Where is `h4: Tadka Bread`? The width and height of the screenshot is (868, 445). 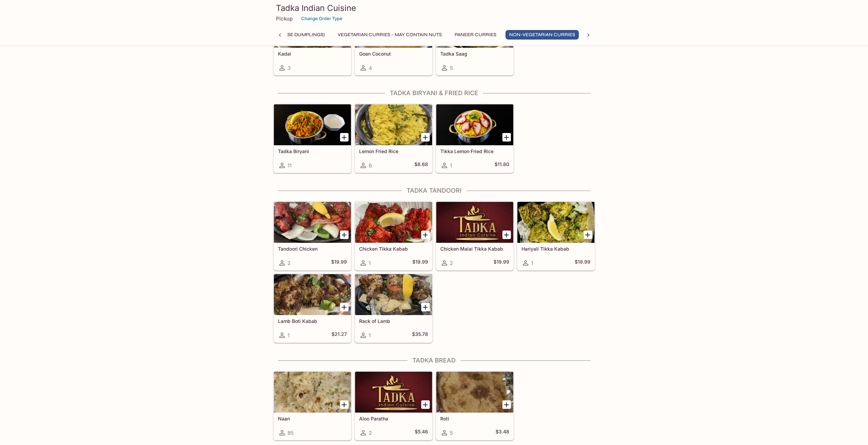
h4: Tadka Bread is located at coordinates (434, 361).